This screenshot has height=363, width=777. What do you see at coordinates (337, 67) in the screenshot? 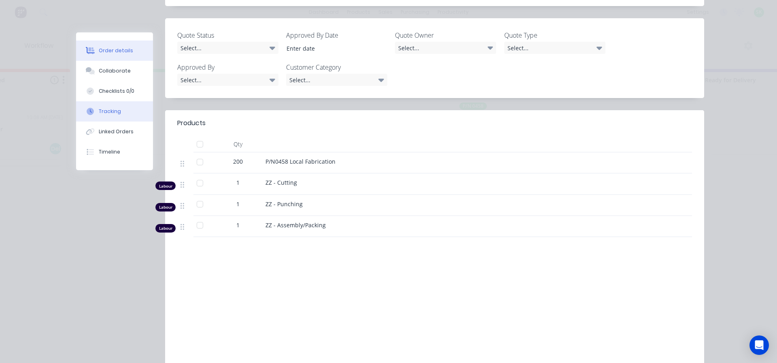
I see `label: Customer Category` at bounding box center [337, 67].